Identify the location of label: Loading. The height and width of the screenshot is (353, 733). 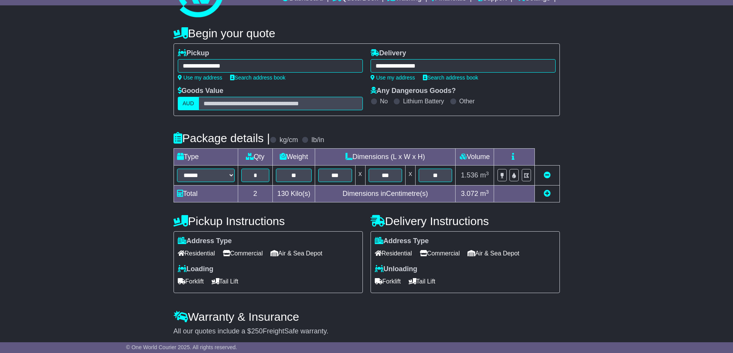
(195, 270).